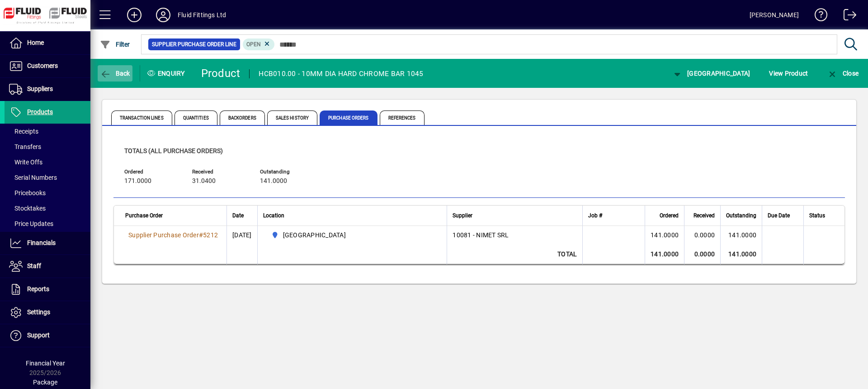  Describe the element at coordinates (115, 73) in the screenshot. I see `button: Back` at that location.